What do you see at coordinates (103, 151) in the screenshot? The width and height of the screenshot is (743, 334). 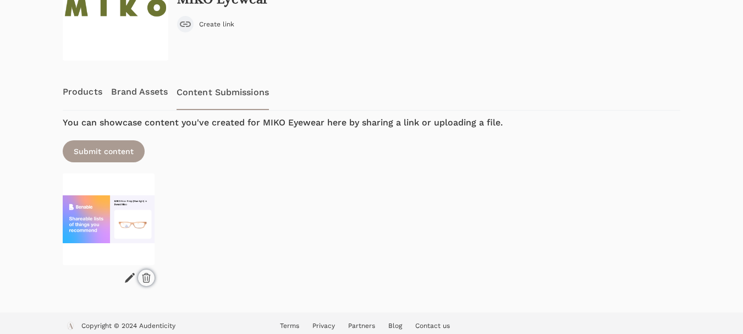 I see `div: Submit content` at bounding box center [103, 151].